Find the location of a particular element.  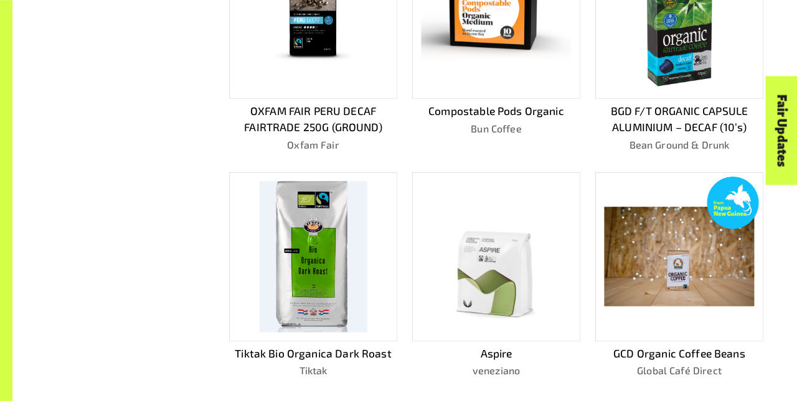

p: Oxfam Fair is located at coordinates (313, 145).